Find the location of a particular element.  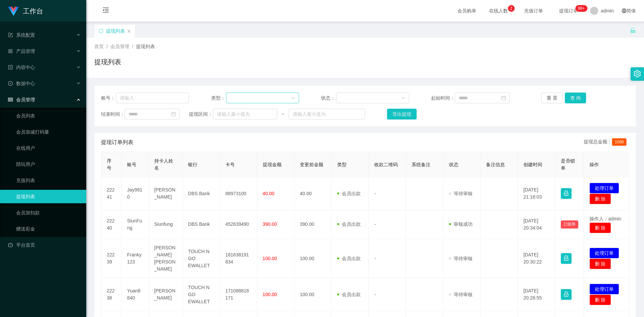

i: 图标: menu-fold is located at coordinates (105, 11).